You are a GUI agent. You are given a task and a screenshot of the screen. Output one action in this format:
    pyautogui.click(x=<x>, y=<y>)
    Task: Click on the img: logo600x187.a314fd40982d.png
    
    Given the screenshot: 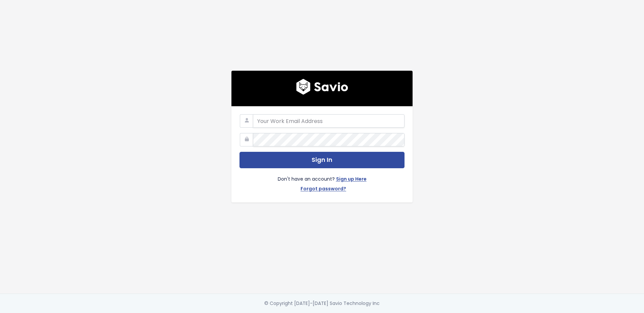 What is the action you would take?
    pyautogui.click(x=322, y=87)
    